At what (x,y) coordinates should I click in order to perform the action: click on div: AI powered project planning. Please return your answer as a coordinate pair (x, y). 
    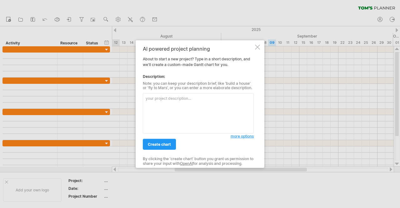
    Looking at the image, I should click on (198, 48).